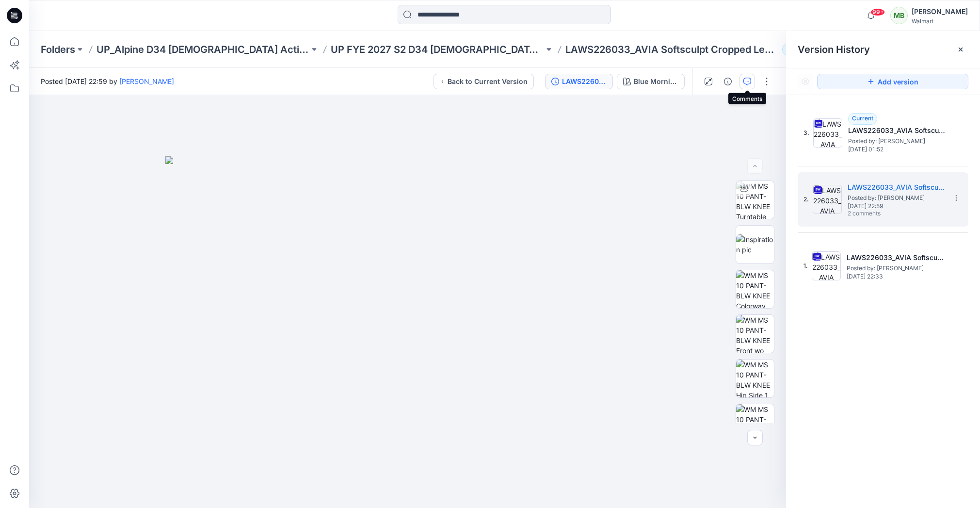 Image resolution: width=980 pixels, height=508 pixels. What do you see at coordinates (656, 81) in the screenshot?
I see `div: Blue Morning` at bounding box center [656, 81].